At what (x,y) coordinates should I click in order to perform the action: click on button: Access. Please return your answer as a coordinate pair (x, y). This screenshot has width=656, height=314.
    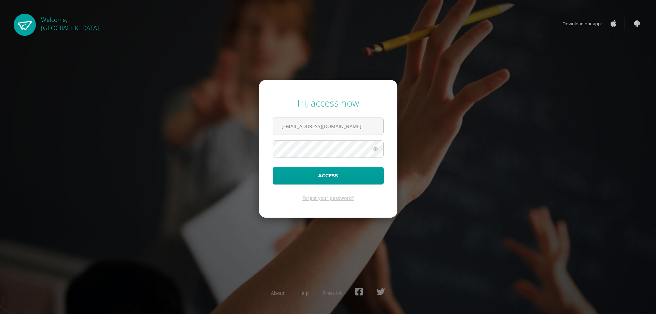
    Looking at the image, I should click on (328, 176).